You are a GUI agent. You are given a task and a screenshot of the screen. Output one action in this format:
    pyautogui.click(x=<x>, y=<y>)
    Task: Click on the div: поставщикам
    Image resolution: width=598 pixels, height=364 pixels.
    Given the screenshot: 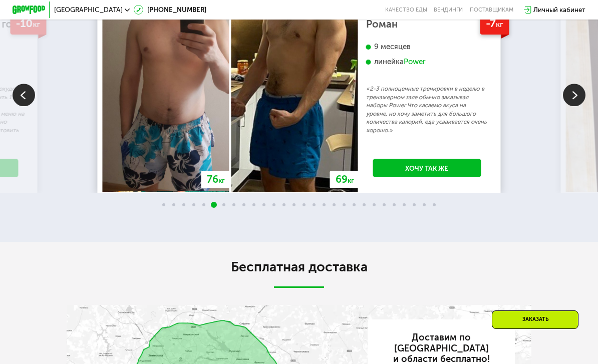 What is the action you would take?
    pyautogui.click(x=491, y=10)
    